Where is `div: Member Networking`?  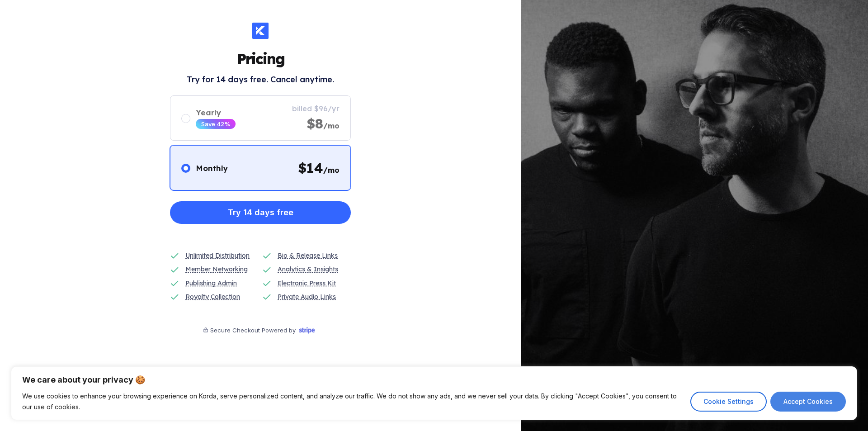 div: Member Networking is located at coordinates (216, 269).